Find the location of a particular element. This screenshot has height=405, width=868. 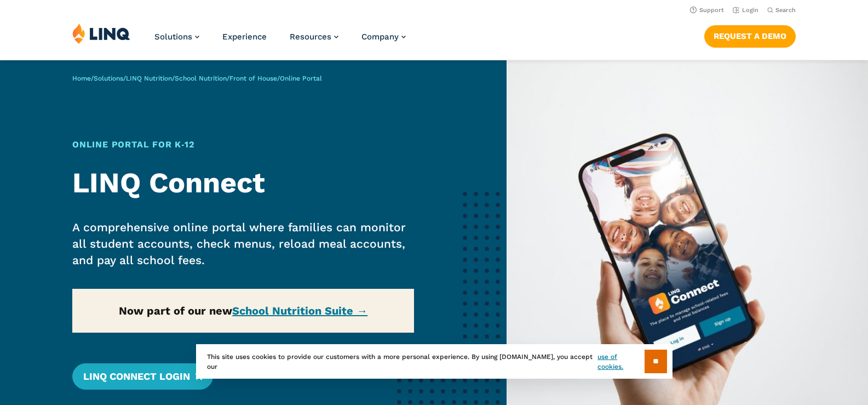

a: Support is located at coordinates (707, 10).